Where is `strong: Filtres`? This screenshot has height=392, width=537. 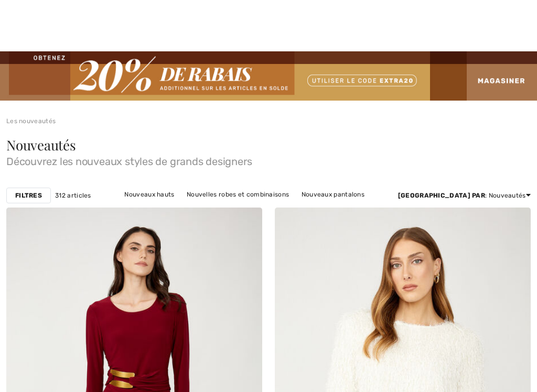
strong: Filtres is located at coordinates (28, 196).